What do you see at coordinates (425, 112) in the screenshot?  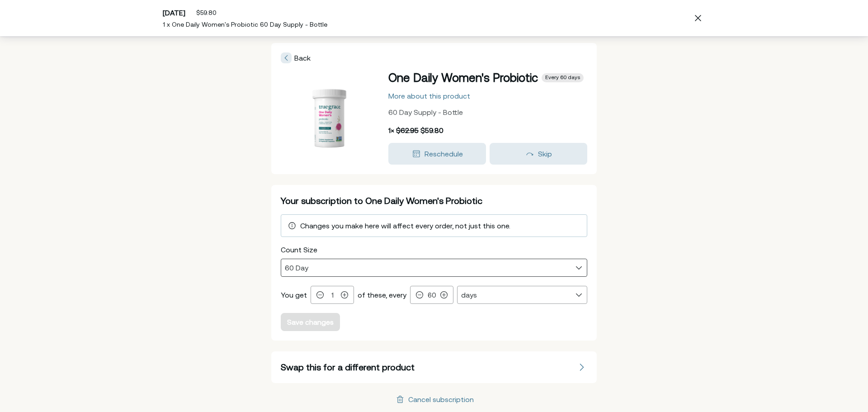 I see `span: 60 Day Supply - Bottle` at bounding box center [425, 112].